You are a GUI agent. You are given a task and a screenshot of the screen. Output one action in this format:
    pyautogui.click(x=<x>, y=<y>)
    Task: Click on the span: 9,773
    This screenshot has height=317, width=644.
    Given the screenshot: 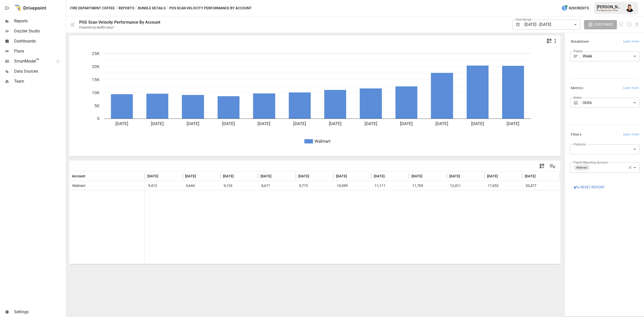 What is the action you would take?
    pyautogui.click(x=315, y=186)
    